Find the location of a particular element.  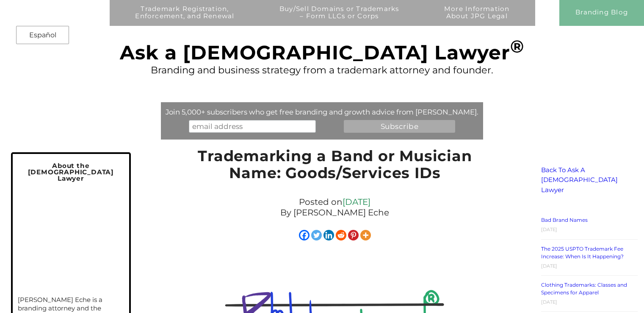

a: Buy/Sell Domains or Trademarks– Form LLCs or Corps is located at coordinates (339, 18).